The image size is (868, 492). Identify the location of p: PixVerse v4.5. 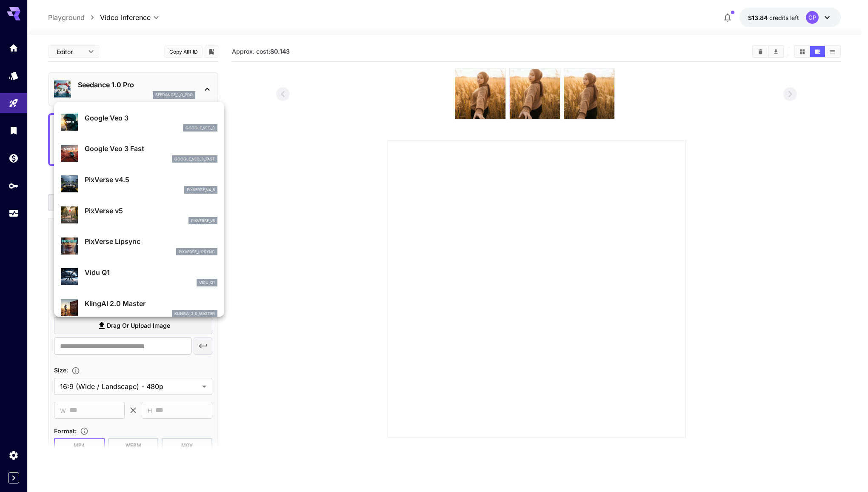
(151, 179).